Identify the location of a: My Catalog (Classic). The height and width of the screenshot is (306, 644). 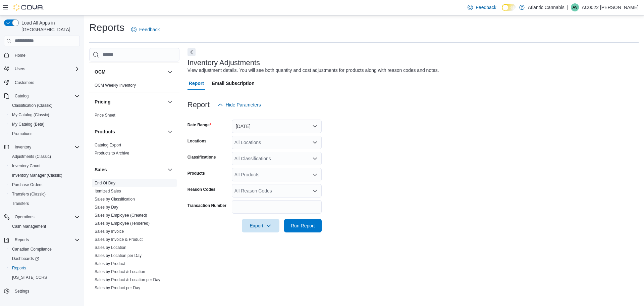
(30, 115).